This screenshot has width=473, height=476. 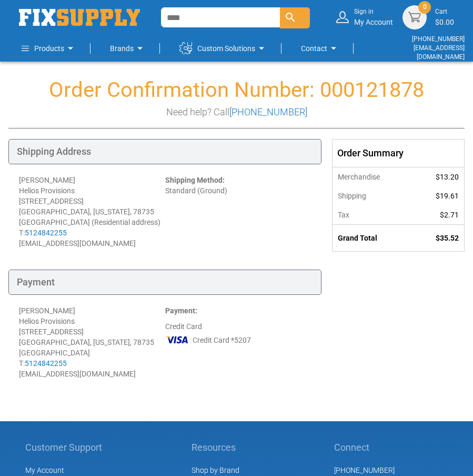 I want to click on span: $13.20, so click(x=447, y=177).